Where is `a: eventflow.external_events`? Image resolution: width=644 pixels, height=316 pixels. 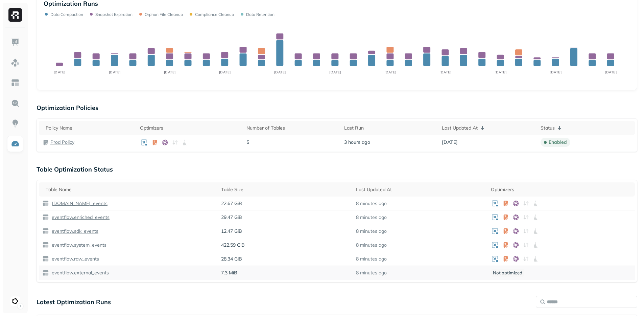
a: eventflow.external_events is located at coordinates (79, 273).